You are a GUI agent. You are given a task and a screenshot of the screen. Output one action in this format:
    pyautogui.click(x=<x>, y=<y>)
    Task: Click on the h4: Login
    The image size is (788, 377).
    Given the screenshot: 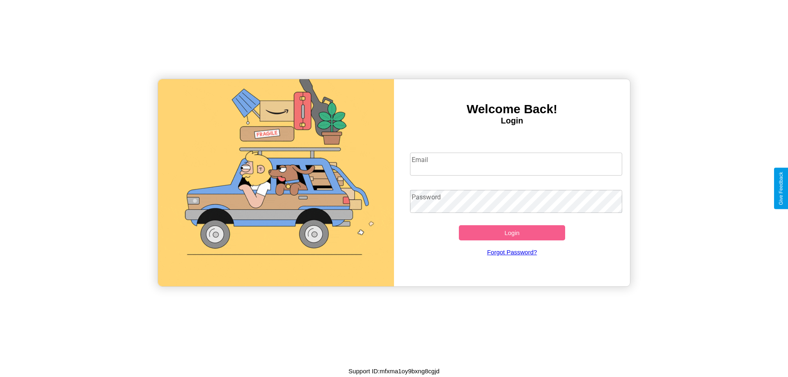 What is the action you would take?
    pyautogui.click(x=512, y=121)
    